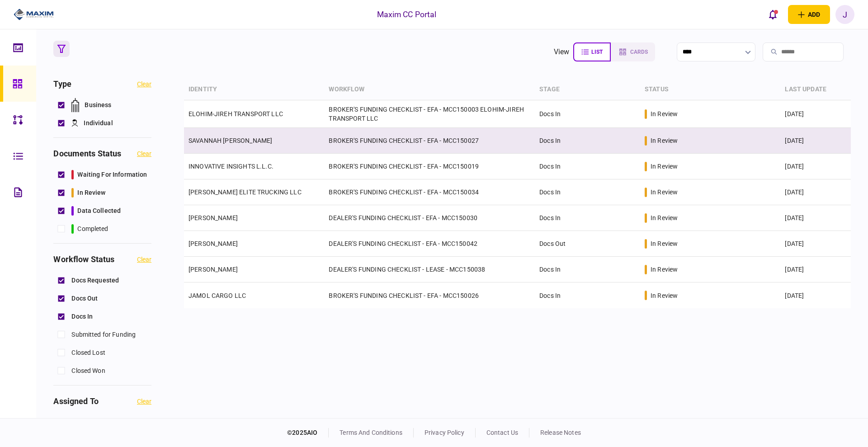  I want to click on button: open notifications list, so click(773, 14).